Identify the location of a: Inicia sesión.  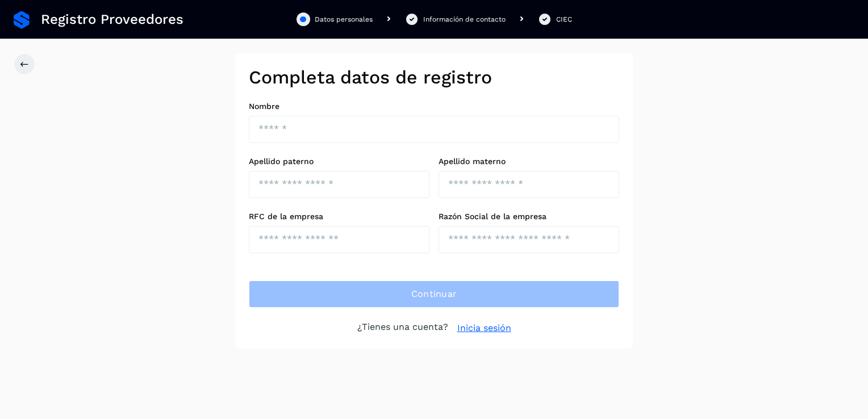
(484, 328).